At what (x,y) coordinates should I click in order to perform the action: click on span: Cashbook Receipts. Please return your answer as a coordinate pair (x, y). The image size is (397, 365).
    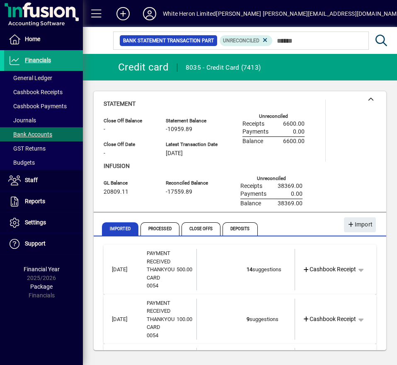
    Looking at the image, I should click on (35, 92).